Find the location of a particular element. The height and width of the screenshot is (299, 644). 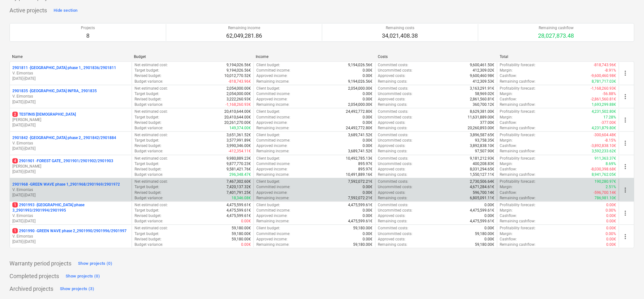

div: Costs is located at coordinates (436, 57).